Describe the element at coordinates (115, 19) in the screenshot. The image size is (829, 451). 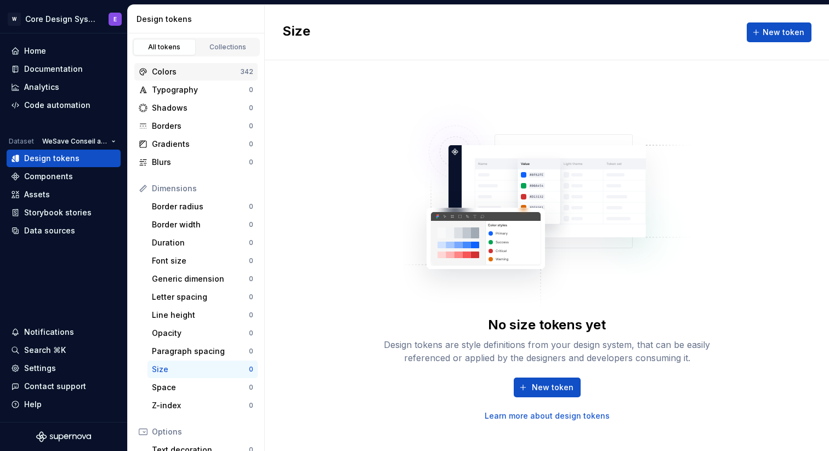
I see `div: E` at that location.